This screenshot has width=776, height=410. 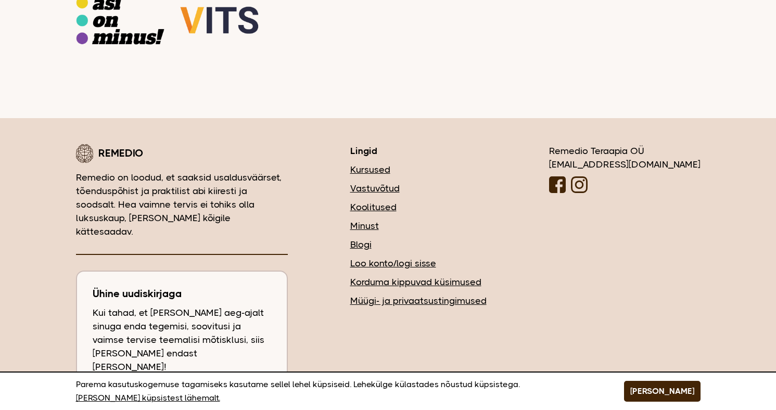 What do you see at coordinates (84, 154) in the screenshot?
I see `img: Remedio logo` at bounding box center [84, 154].